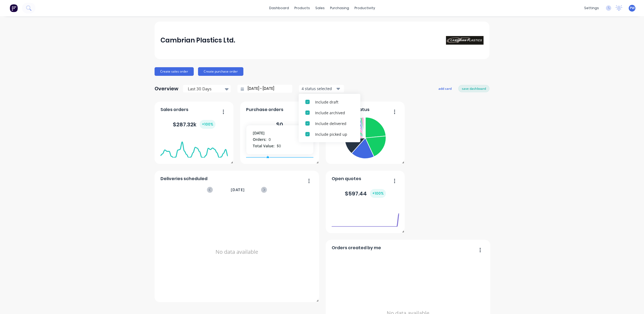 The height and width of the screenshot is (314, 644). Describe the element at coordinates (174, 110) in the screenshot. I see `span: Sales orders` at that location.